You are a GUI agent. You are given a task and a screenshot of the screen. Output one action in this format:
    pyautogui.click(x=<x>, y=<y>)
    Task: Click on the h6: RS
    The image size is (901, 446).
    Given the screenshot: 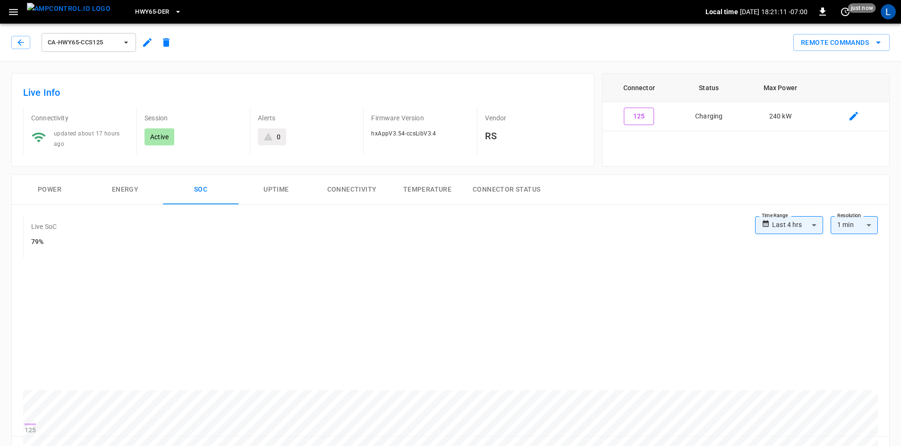 What is the action you would take?
    pyautogui.click(x=533, y=136)
    